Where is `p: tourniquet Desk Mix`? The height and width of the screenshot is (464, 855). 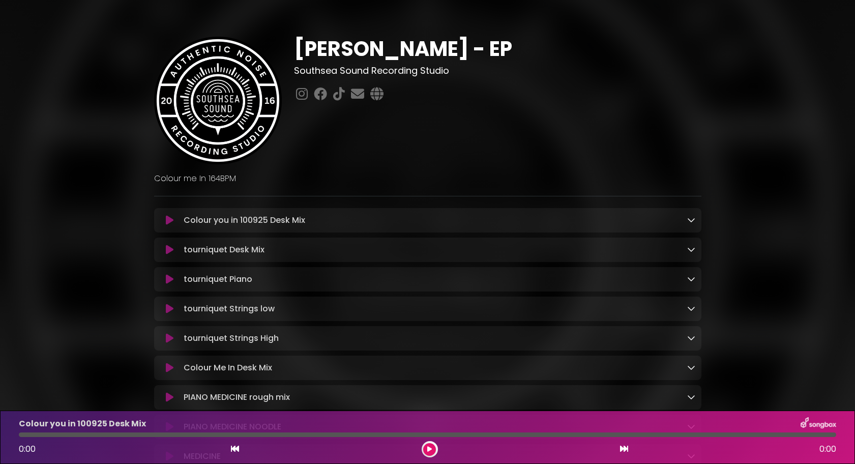 p: tourniquet Desk Mix is located at coordinates (224, 250).